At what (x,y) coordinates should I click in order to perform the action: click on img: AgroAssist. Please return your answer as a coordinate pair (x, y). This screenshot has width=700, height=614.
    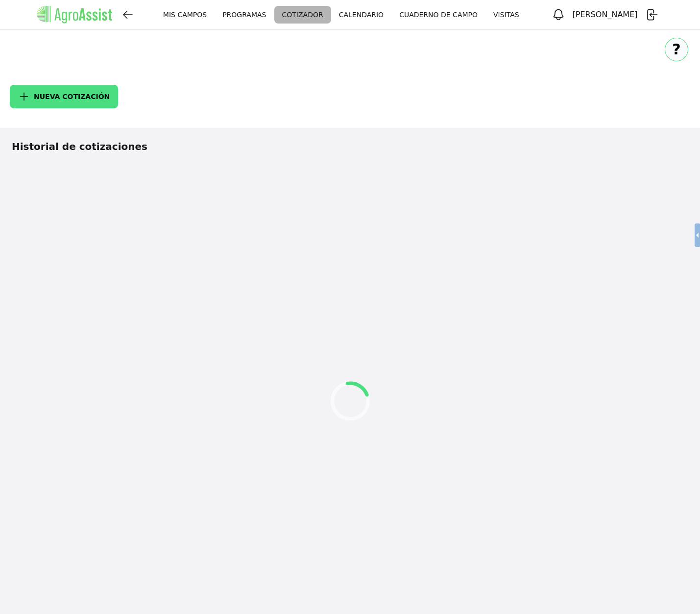
    Looking at the image, I should click on (74, 15).